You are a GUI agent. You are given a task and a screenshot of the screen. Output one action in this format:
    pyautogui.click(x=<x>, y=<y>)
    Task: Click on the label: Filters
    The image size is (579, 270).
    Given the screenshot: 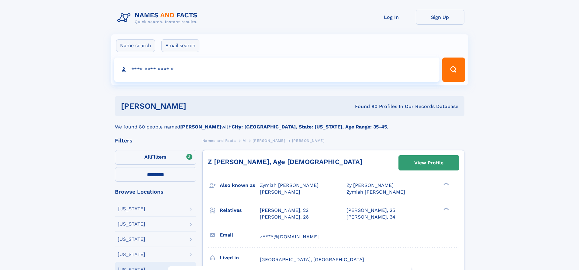 What is the action you would take?
    pyautogui.click(x=156, y=157)
    